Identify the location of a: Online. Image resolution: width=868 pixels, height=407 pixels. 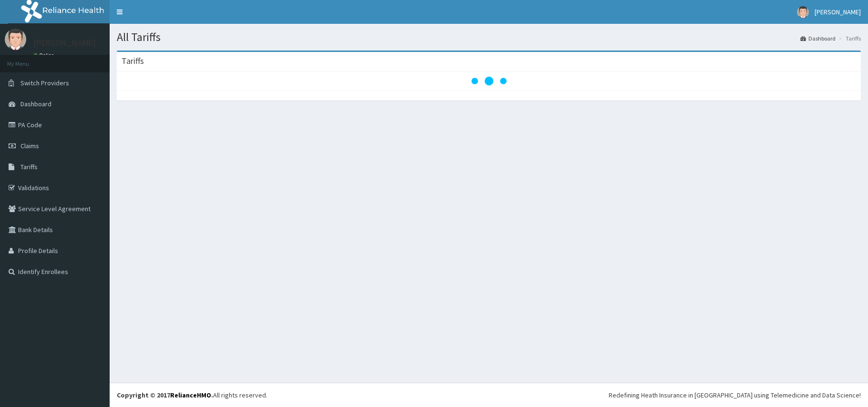
(45, 55).